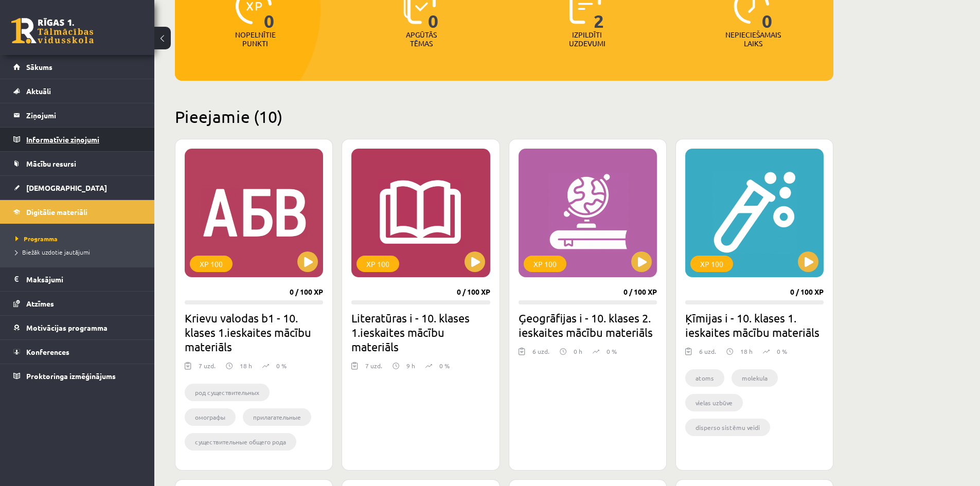  What do you see at coordinates (77, 163) in the screenshot?
I see `a: Mācību resursi` at bounding box center [77, 163].